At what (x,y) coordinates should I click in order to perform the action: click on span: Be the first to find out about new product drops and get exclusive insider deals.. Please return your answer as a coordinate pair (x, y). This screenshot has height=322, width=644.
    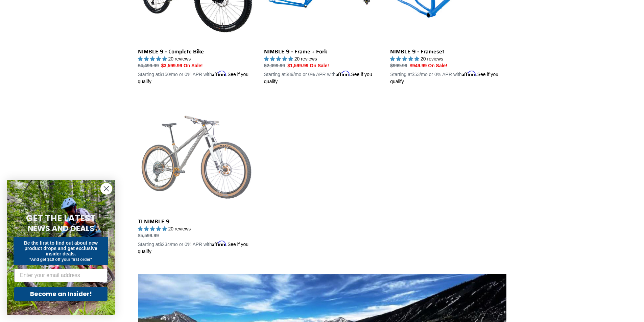
    Looking at the image, I should click on (61, 248).